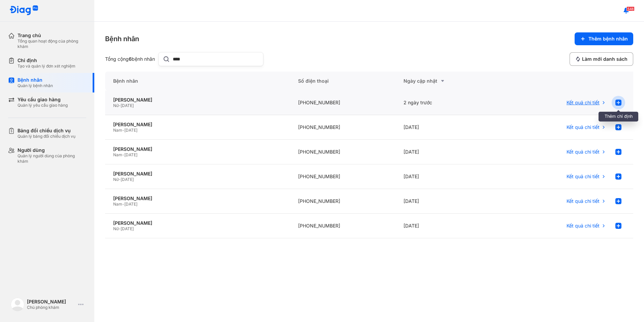  What do you see at coordinates (52, 44) in the screenshot?
I see `div: Tổng quan hoạt động của phòng khám` at bounding box center [52, 44].